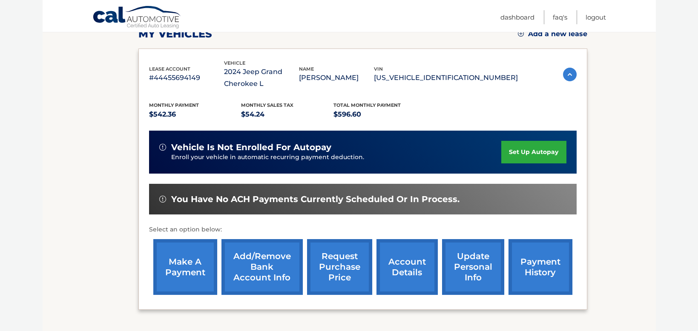  I want to click on span: vehicle is not enrolled for autopay, so click(251, 147).